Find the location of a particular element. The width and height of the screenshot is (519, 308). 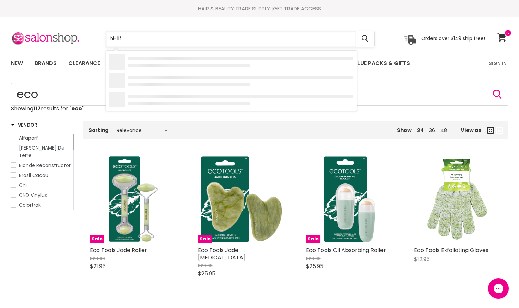

a: Blonde Reconstructor is located at coordinates (41, 165).